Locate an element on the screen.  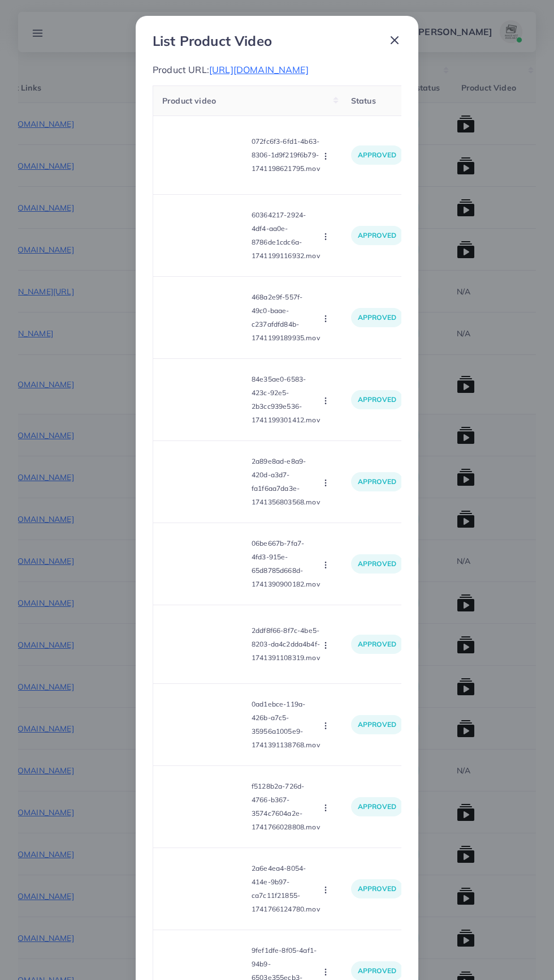
p: 072fc6f3-6fd1-4b63-8306-1d9f219f6b79-1741198621795.mov is located at coordinates (286, 155).